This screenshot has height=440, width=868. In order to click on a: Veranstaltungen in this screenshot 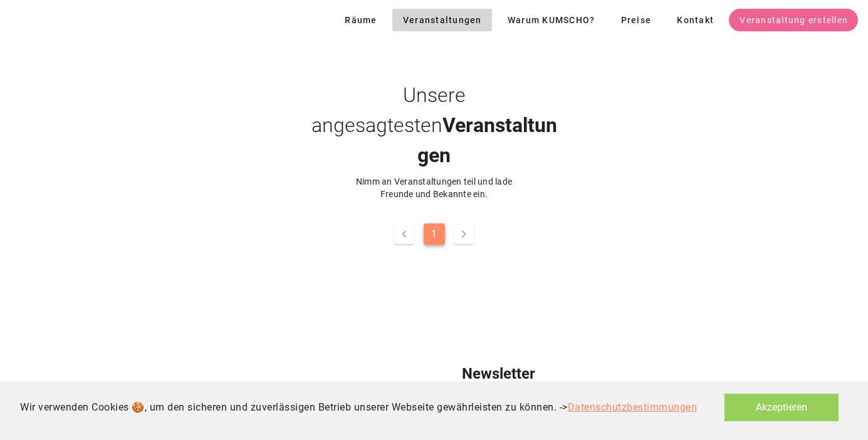, I will do `click(442, 20)`.